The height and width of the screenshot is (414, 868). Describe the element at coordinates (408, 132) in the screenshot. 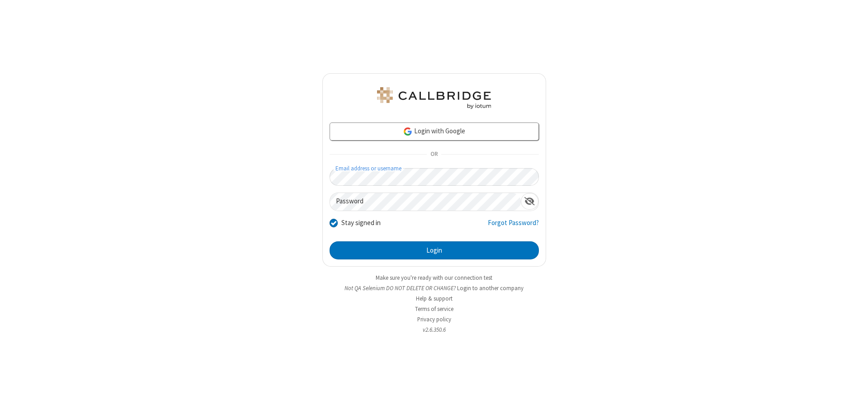

I see `img: google-icon.png` at that location.